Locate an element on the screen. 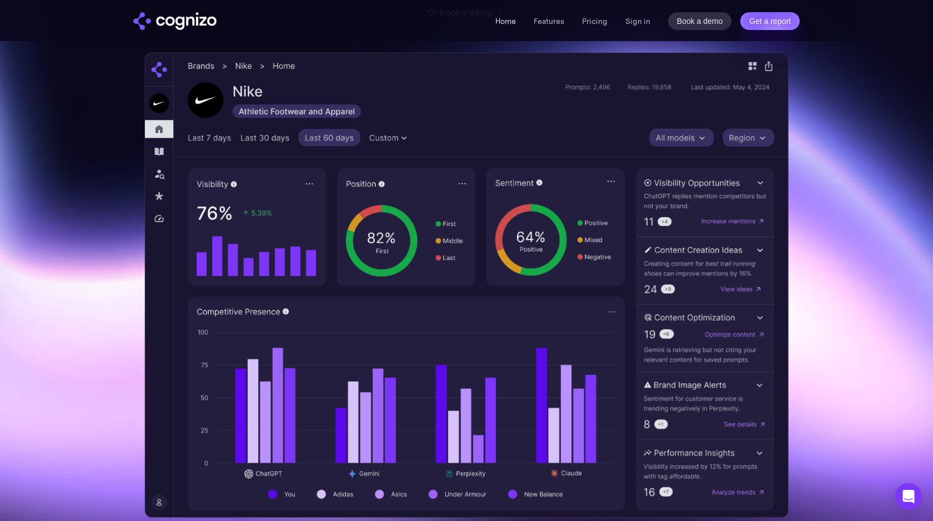 The width and height of the screenshot is (933, 521). a: Get a report is located at coordinates (770, 21).